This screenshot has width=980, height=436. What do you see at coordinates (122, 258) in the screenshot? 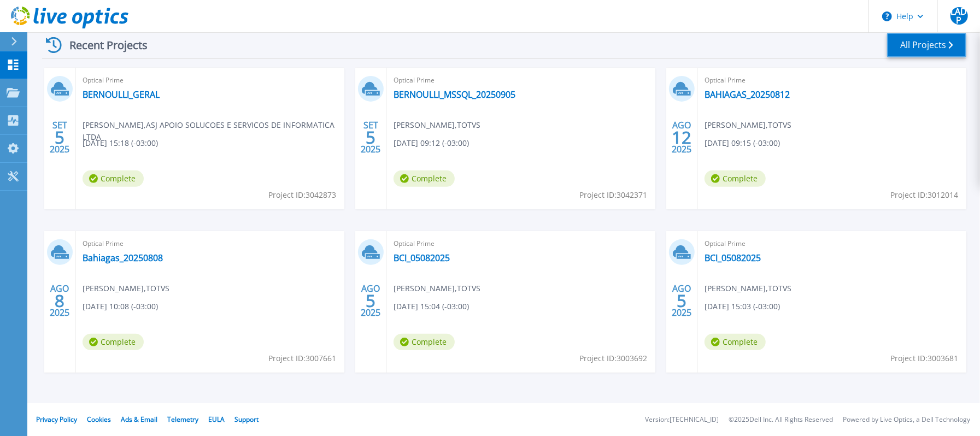
I see `a: Bahiagas_20250808` at bounding box center [122, 258].